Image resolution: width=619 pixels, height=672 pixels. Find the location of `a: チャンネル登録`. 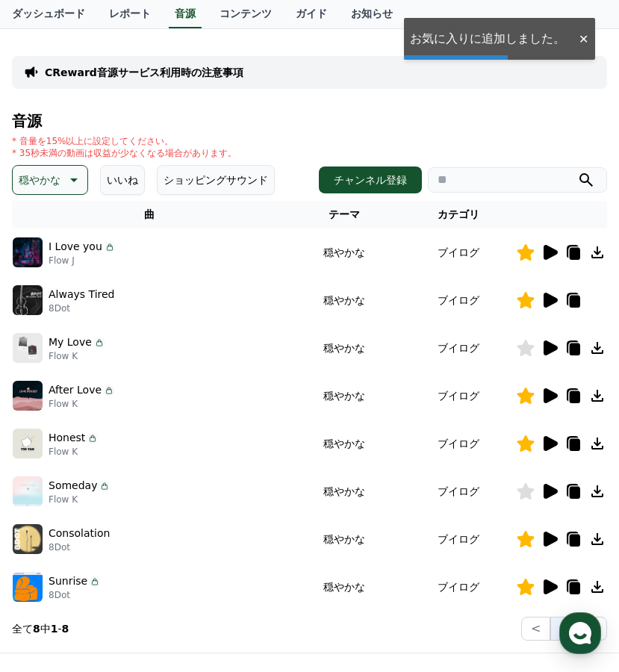

a: チャンネル登録 is located at coordinates (371, 179).